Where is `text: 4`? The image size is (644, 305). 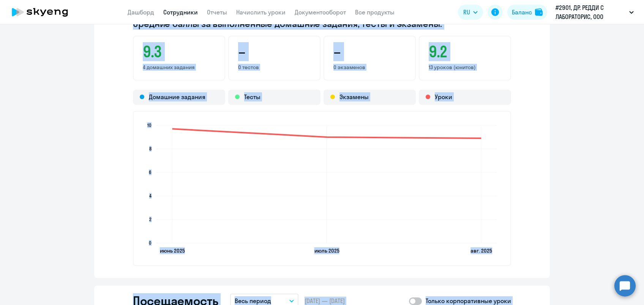
text: 4 is located at coordinates (151, 195).